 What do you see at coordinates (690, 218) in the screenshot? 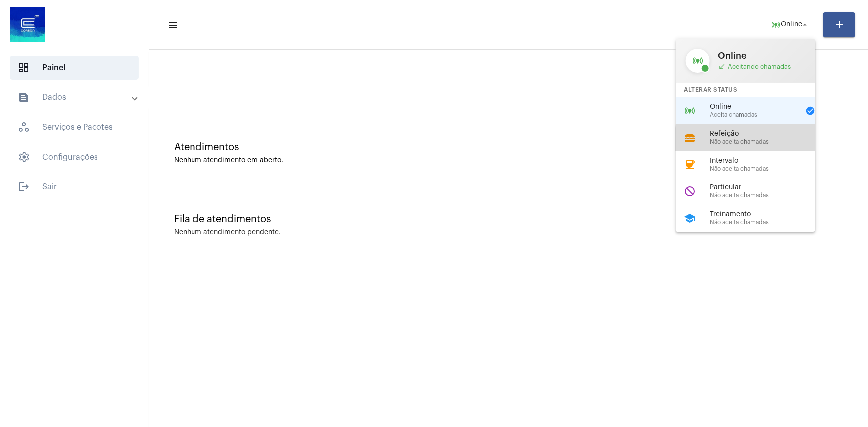
I see `mat-icon: school` at bounding box center [690, 218].